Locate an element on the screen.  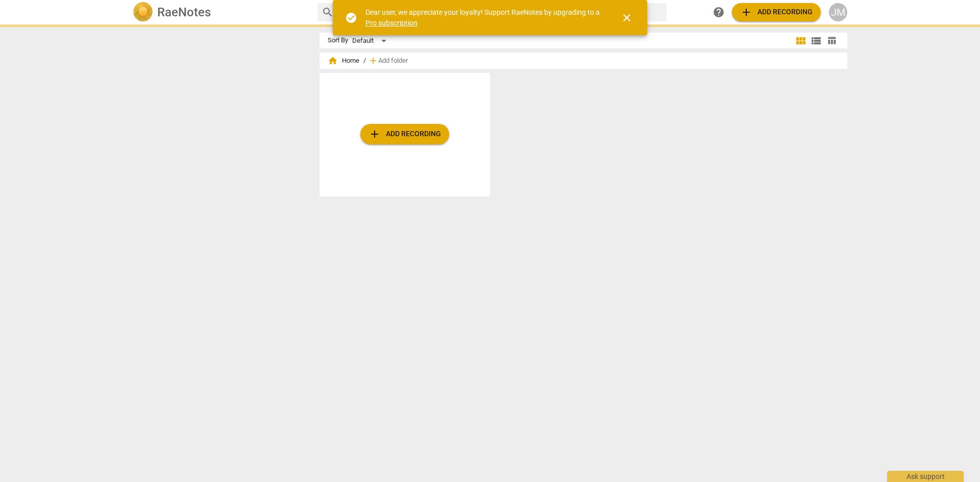
button: JM is located at coordinates (838, 13).